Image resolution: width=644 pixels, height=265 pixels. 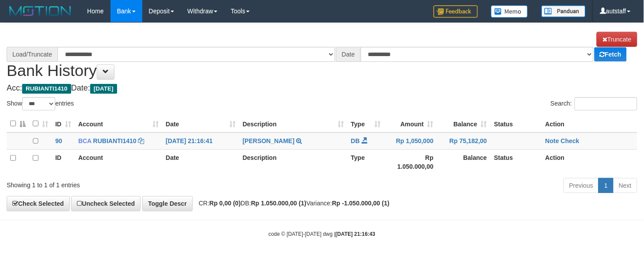 I want to click on label: Show entries, so click(x=40, y=104).